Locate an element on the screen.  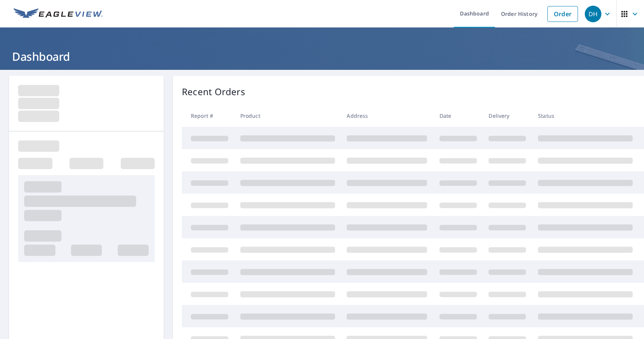
th: Address is located at coordinates (387, 115).